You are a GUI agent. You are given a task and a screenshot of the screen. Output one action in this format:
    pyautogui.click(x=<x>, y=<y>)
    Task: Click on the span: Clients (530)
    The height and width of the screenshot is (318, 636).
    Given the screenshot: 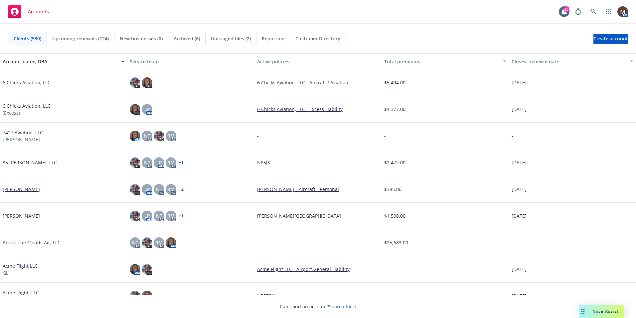 What is the action you would take?
    pyautogui.click(x=27, y=38)
    